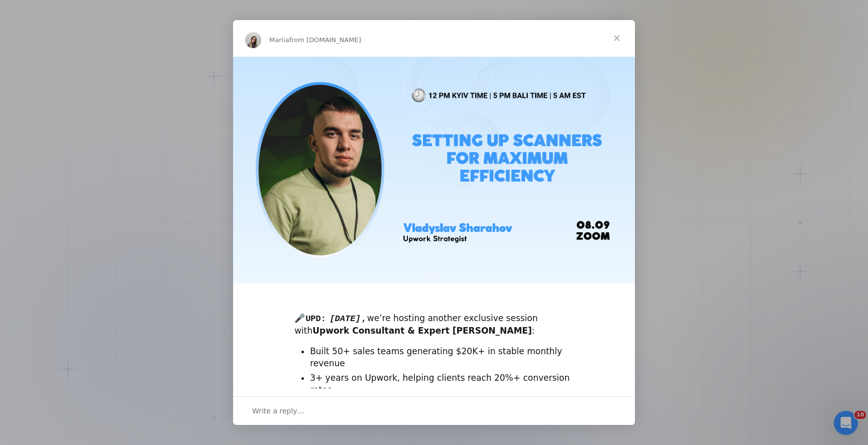 The image size is (868, 445). Describe the element at coordinates (617, 38) in the screenshot. I see `span: Close` at that location.